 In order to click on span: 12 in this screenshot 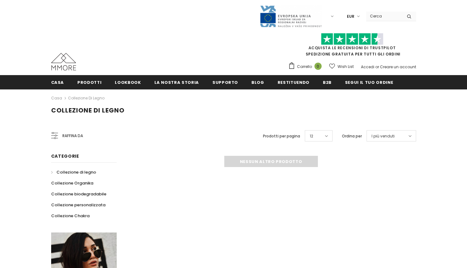, I will do `click(311, 136)`.